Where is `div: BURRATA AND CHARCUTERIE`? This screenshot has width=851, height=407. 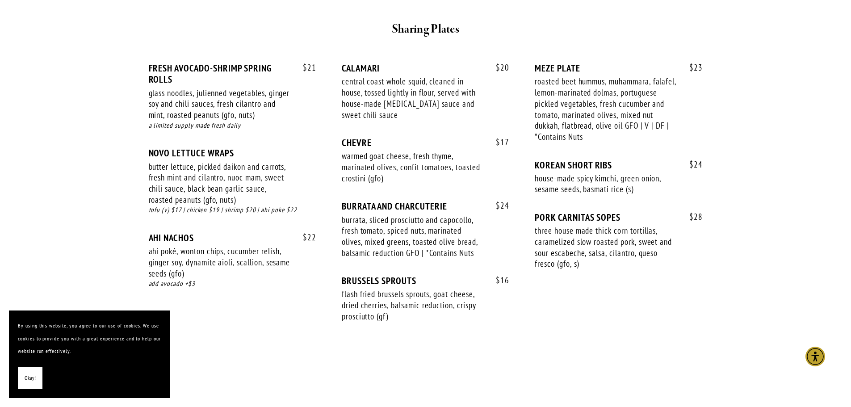
div: BURRATA AND CHARCUTERIE is located at coordinates (425, 206).